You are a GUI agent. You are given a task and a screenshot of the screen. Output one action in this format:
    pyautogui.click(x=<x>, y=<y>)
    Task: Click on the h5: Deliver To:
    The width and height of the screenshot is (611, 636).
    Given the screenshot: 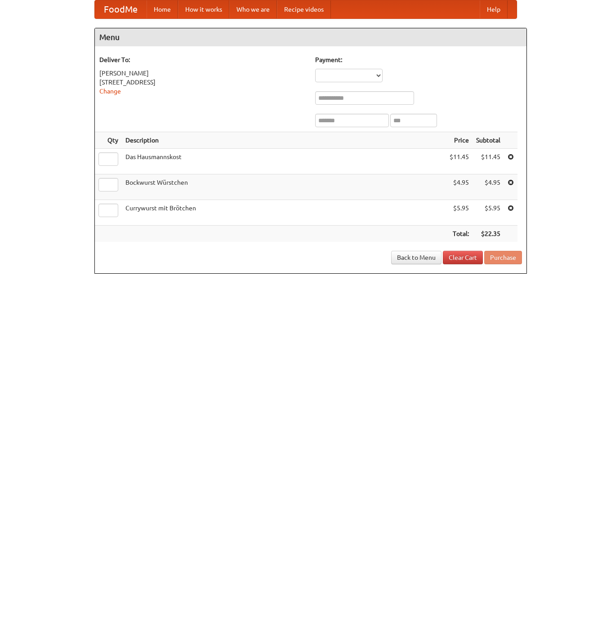 What is the action you would take?
    pyautogui.click(x=203, y=60)
    